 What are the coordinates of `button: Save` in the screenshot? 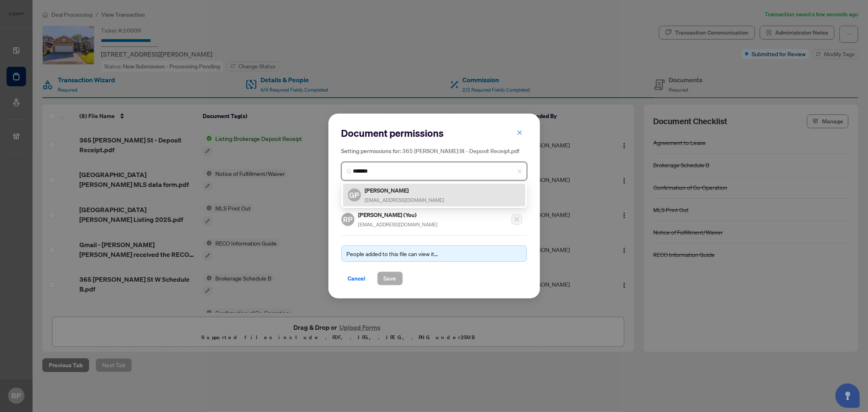 It's located at (390, 279).